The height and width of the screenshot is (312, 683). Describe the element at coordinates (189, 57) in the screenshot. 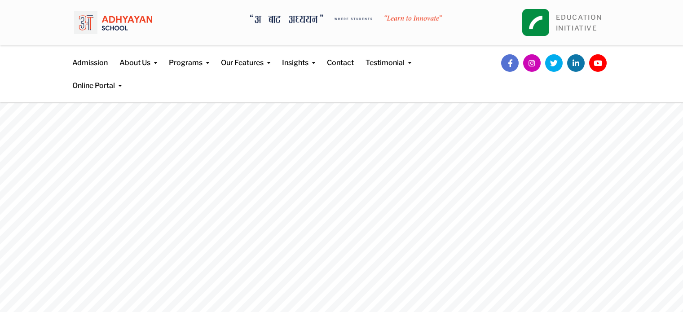

I see `a: Programs` at that location.